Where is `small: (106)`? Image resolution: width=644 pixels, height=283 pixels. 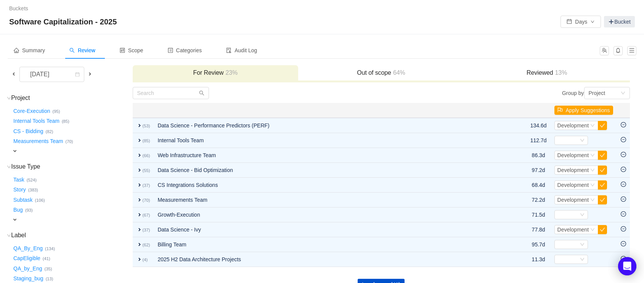
small: (106) is located at coordinates (40, 200).